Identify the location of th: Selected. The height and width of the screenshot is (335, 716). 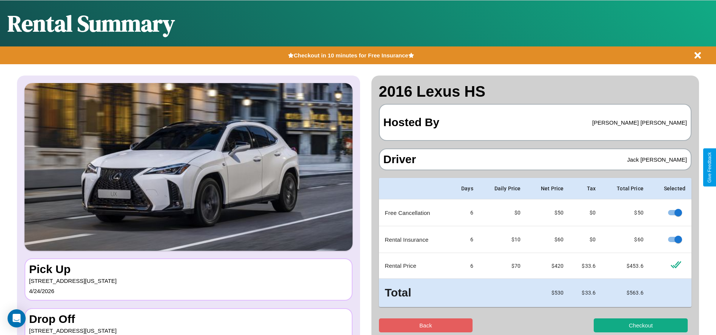
(670, 188).